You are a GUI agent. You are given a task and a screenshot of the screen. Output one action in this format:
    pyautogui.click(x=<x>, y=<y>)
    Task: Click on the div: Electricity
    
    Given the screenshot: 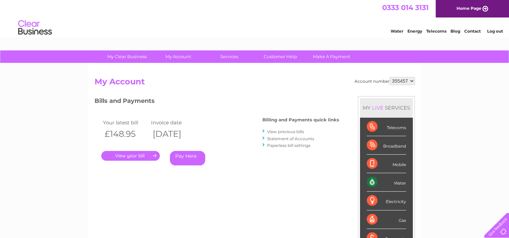 What is the action you would take?
    pyautogui.click(x=386, y=201)
    